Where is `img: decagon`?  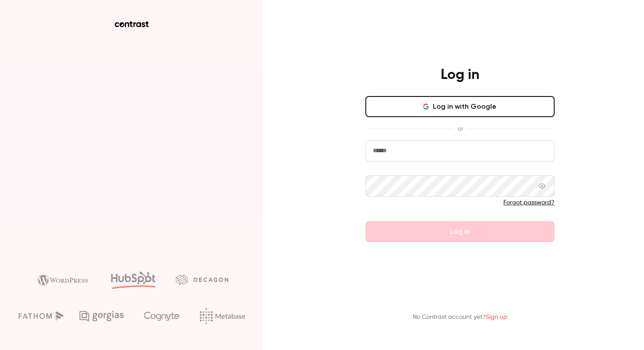 img: decagon is located at coordinates (202, 280).